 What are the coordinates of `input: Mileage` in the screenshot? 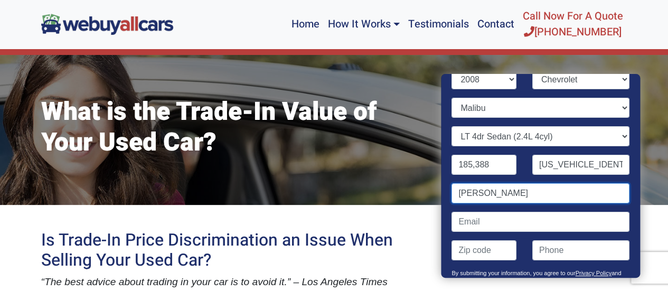 It's located at (484, 165).